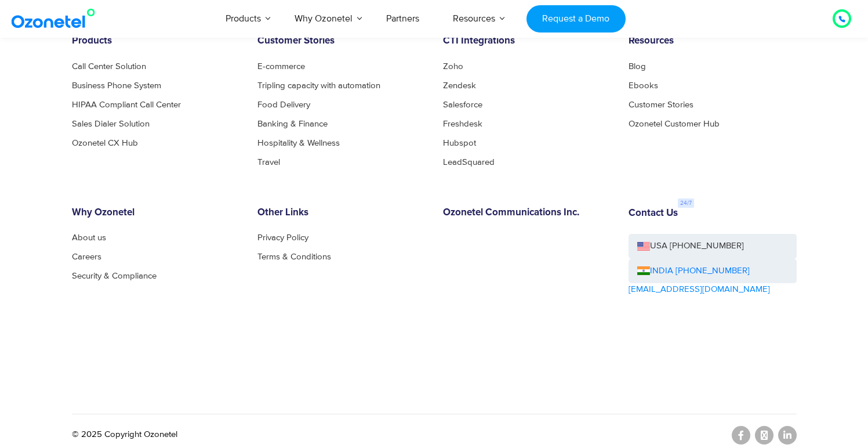 This screenshot has height=448, width=868. What do you see at coordinates (111, 124) in the screenshot?
I see `a: Sales Dialer Solution` at bounding box center [111, 124].